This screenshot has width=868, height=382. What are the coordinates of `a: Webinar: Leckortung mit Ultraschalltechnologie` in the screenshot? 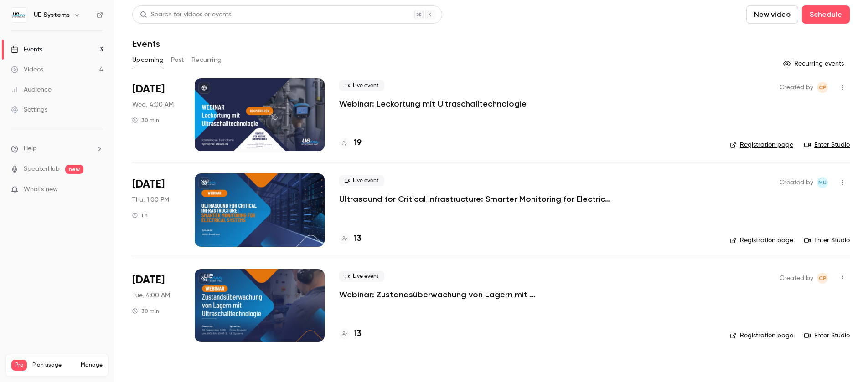 It's located at (433, 104).